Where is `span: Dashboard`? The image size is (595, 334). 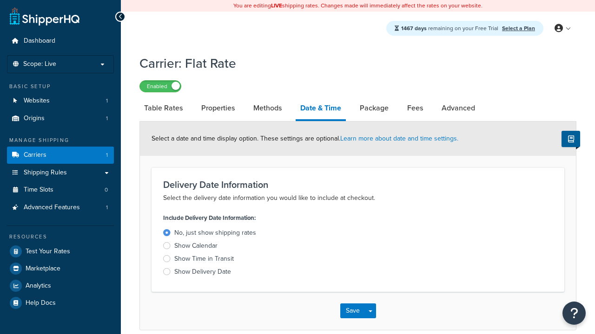 span: Dashboard is located at coordinates (39, 41).